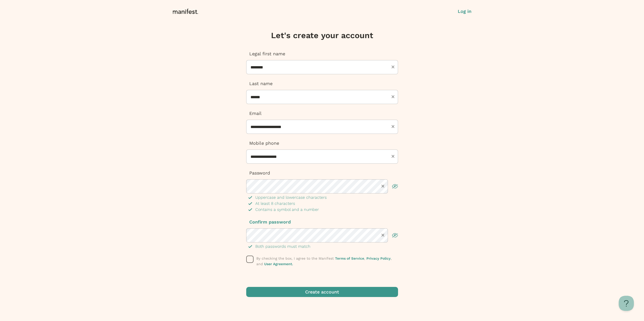  Describe the element at coordinates (275, 204) in the screenshot. I see `p: At least 8 characters` at that location.